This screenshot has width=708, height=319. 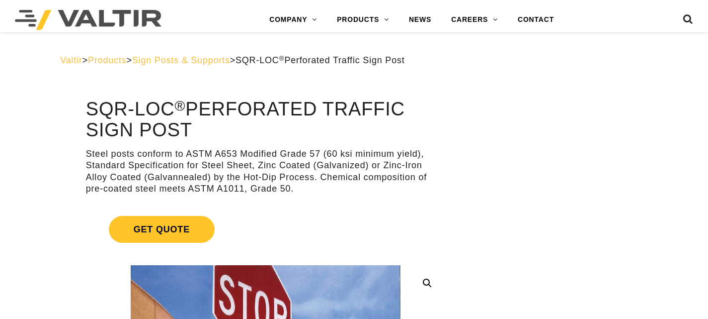 What do you see at coordinates (475, 20) in the screenshot?
I see `a: CAREERS` at bounding box center [475, 20].